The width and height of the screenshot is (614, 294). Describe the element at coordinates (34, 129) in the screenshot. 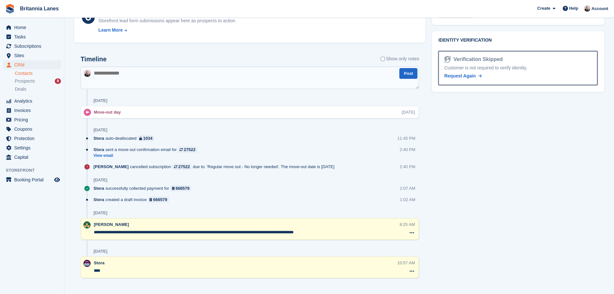

I see `span: Coupons` at that location.